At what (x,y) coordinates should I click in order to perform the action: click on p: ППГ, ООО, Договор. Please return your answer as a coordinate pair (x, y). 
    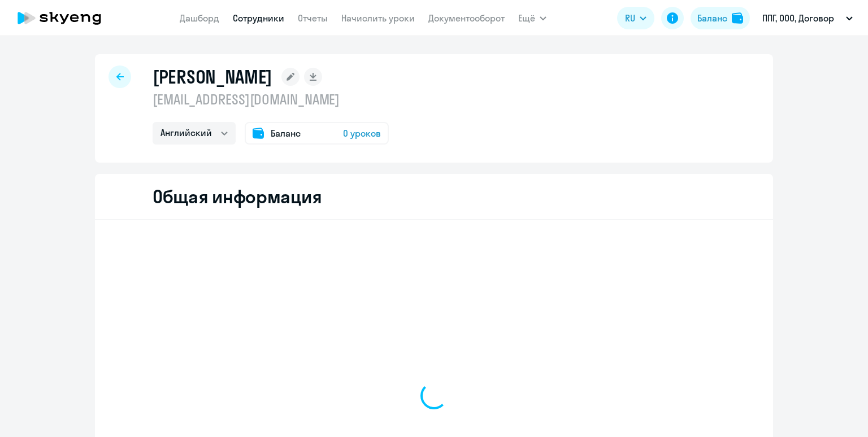
    Looking at the image, I should click on (798, 18).